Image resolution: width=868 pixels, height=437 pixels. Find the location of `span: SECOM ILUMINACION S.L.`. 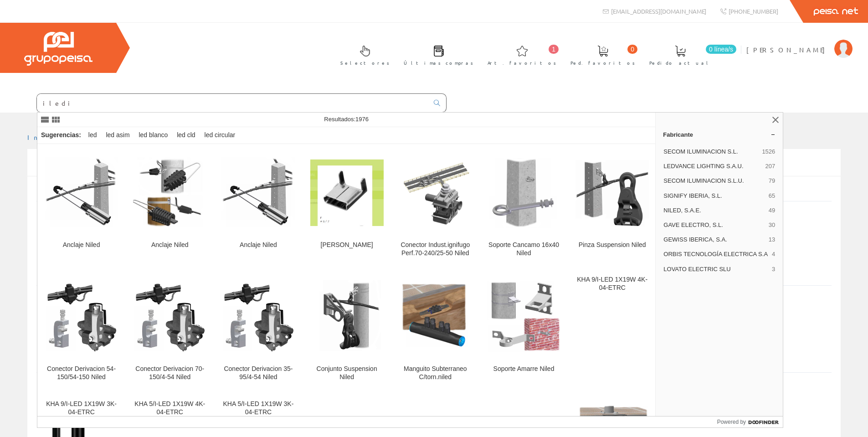

span: SECOM ILUMINACION S.L. is located at coordinates (711, 152).